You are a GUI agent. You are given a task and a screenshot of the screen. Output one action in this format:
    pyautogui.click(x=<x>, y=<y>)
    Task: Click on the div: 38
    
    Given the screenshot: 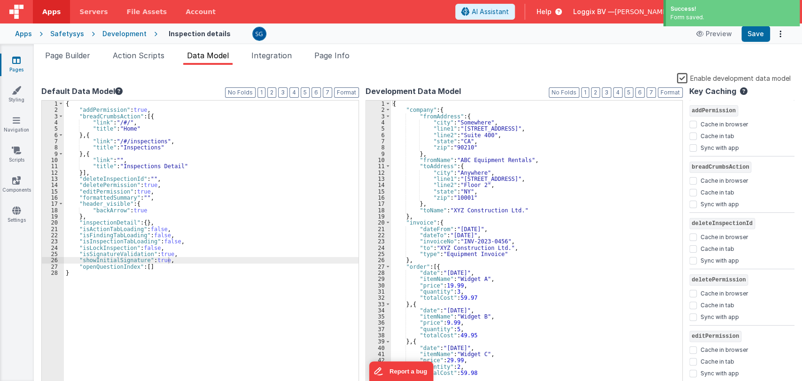 What is the action you would take?
    pyautogui.click(x=378, y=335)
    